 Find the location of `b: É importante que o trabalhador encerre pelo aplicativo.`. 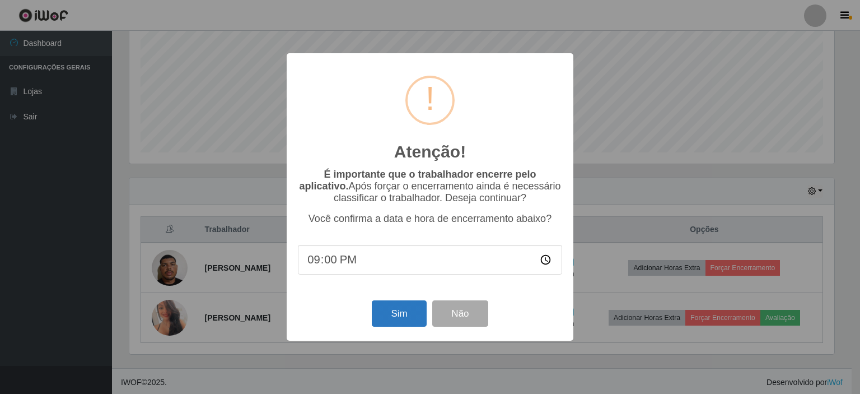

b: É importante que o trabalhador encerre pelo aplicativo. is located at coordinates (417, 180).